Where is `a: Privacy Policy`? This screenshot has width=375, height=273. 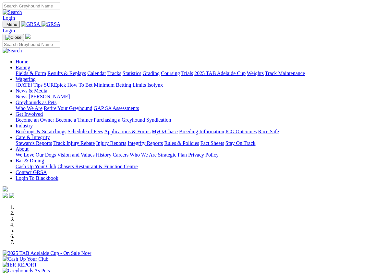
a: Privacy Policy is located at coordinates (203, 155).